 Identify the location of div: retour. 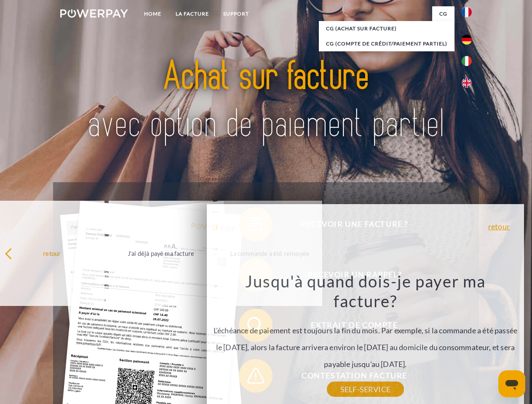
(52, 253).